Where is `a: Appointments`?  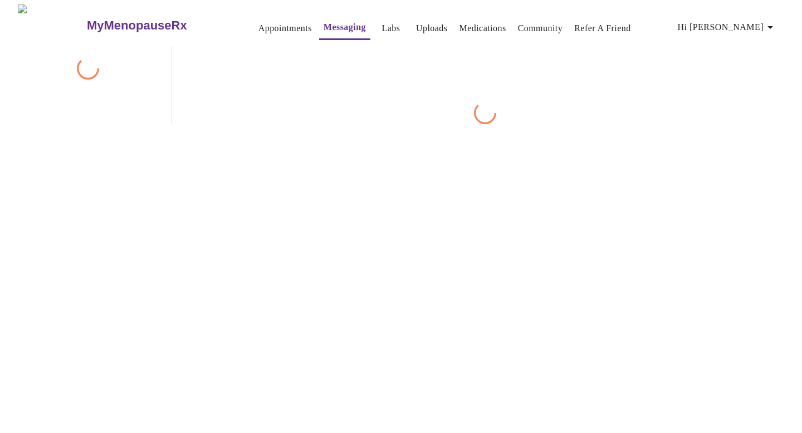 a: Appointments is located at coordinates (285, 28).